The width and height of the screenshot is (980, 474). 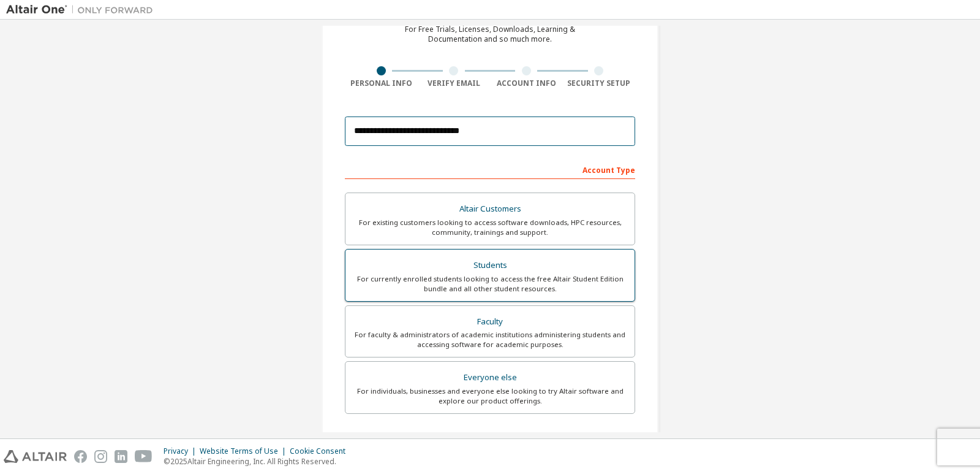 I want to click on div: Security Setup, so click(x=599, y=83).